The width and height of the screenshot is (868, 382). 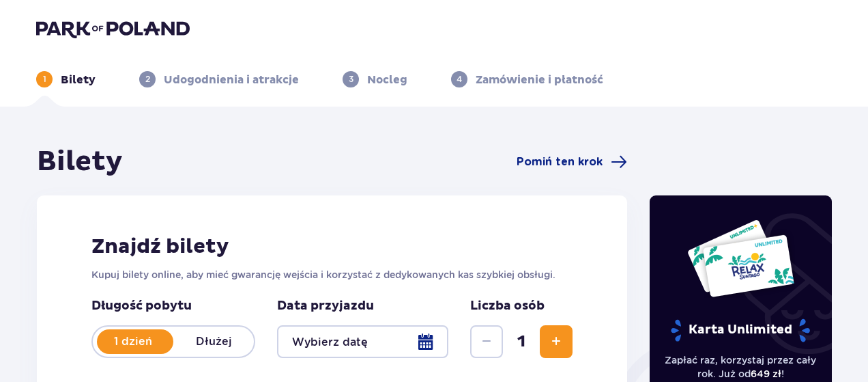 I want to click on p: Liczba osób, so click(x=507, y=306).